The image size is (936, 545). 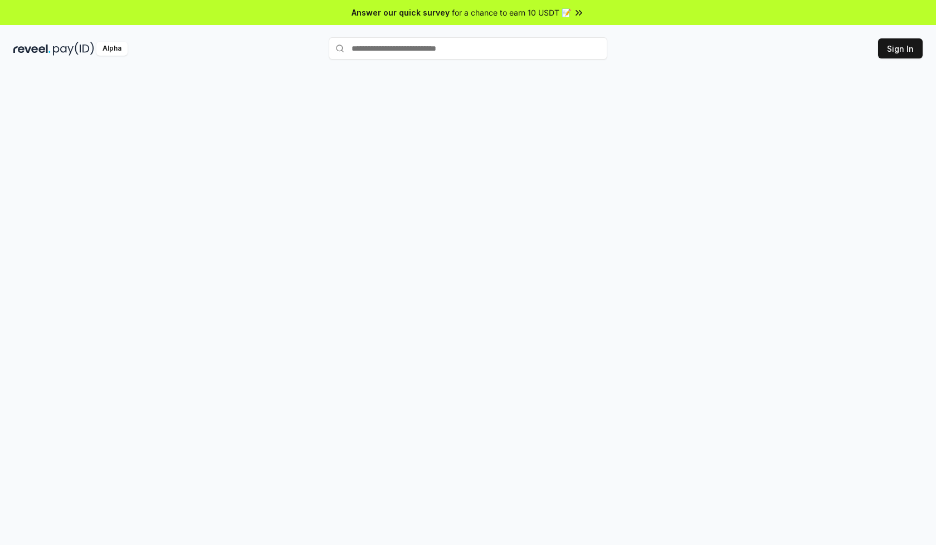 I want to click on div: Alpha, so click(x=112, y=48).